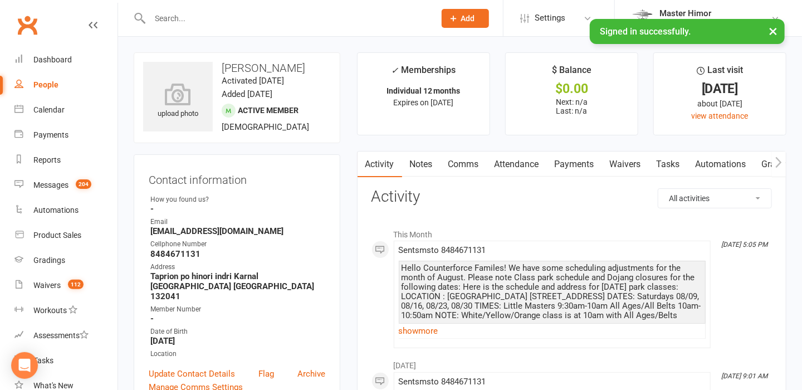  I want to click on li: This Month, so click(571, 232).